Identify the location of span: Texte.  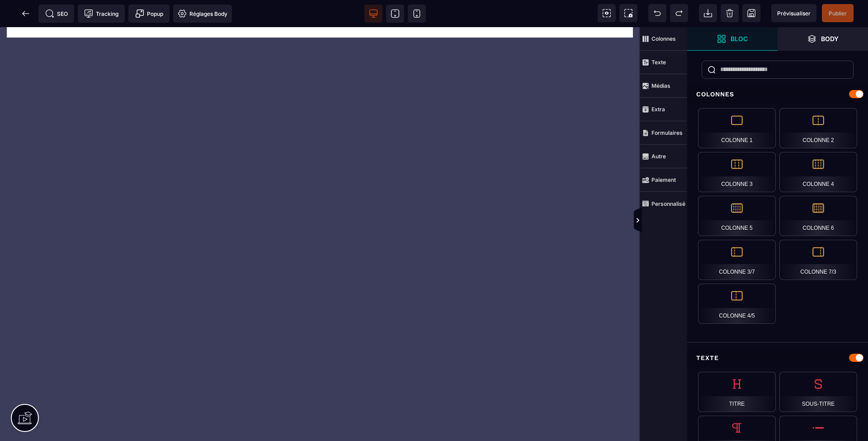
(663, 63).